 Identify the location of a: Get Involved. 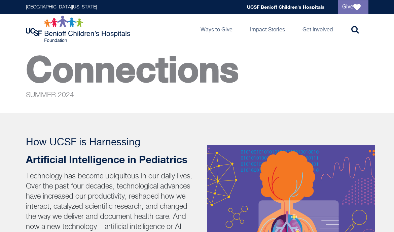
(318, 29).